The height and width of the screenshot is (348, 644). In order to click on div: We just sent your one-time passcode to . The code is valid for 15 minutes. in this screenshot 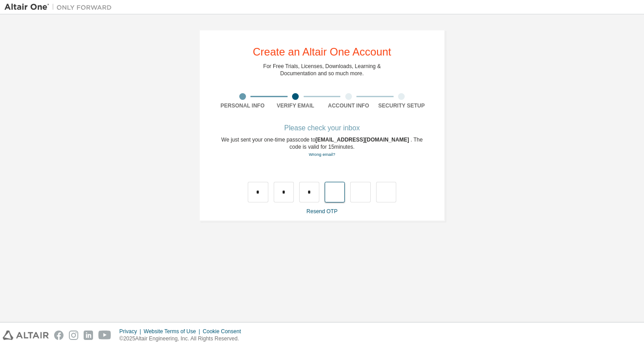, I will do `click(322, 147)`.